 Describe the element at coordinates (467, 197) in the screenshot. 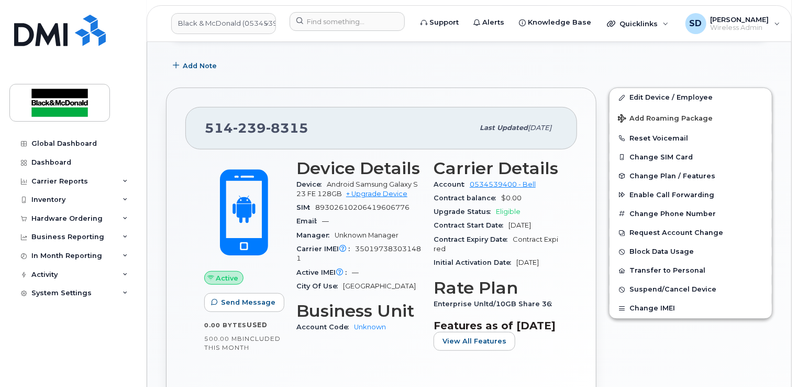

I see `span: Contract balance` at that location.